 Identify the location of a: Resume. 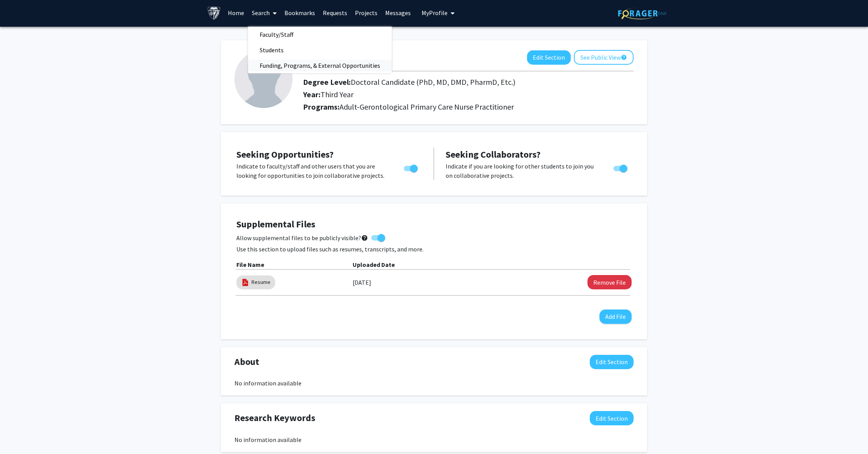
(261, 282).